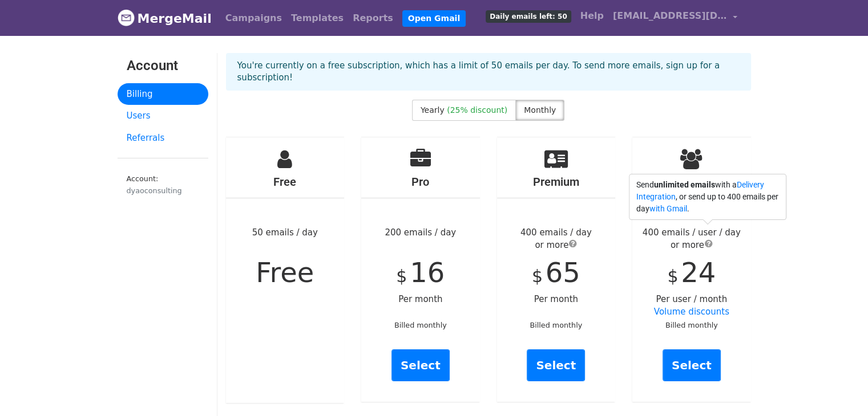 The width and height of the screenshot is (868, 416). What do you see at coordinates (691, 239) in the screenshot?
I see `div: 400 emails / user / day or more` at bounding box center [691, 239].